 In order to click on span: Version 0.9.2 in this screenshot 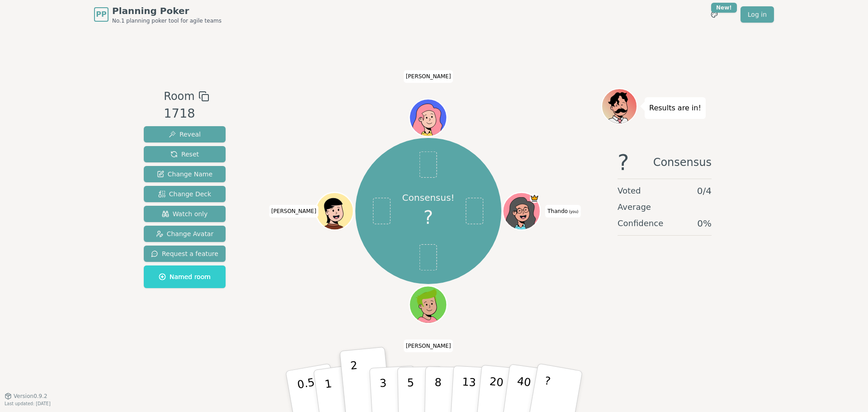, I will do `click(30, 396)`.